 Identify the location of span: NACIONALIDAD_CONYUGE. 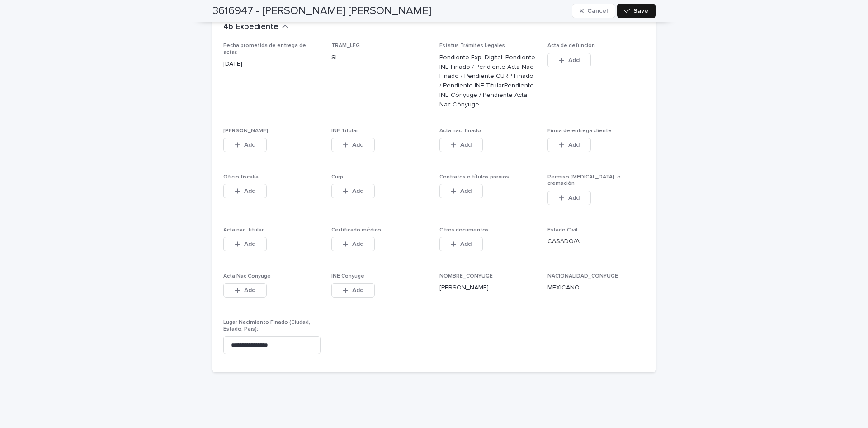
(583, 276).